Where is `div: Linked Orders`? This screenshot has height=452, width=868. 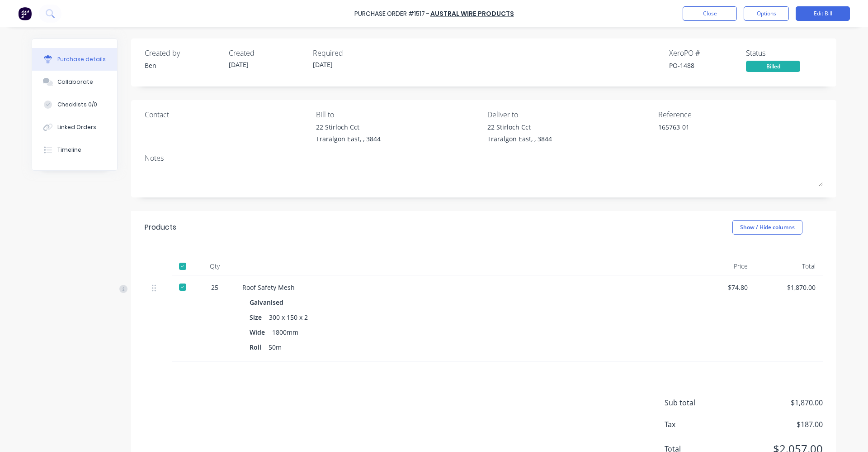 div: Linked Orders is located at coordinates (77, 127).